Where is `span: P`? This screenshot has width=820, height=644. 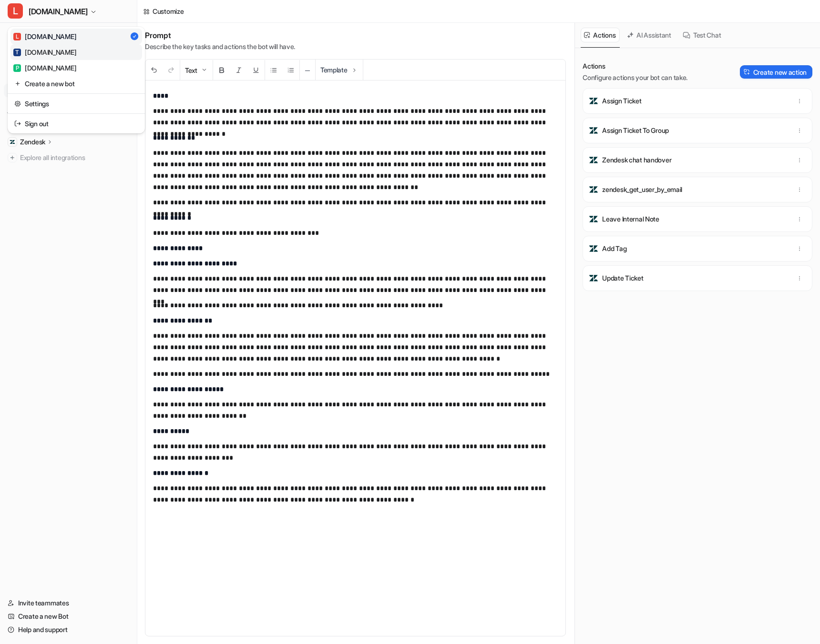 span: P is located at coordinates (17, 68).